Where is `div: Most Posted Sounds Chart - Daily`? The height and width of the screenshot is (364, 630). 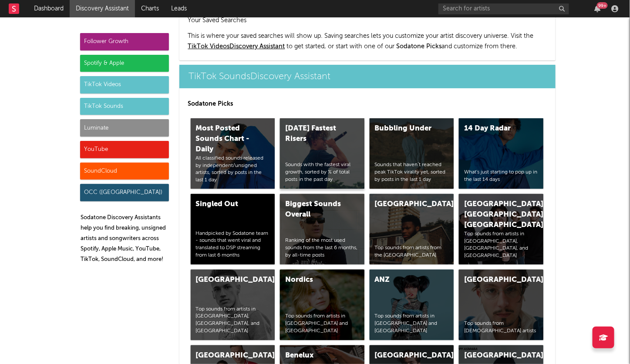
div: Most Posted Sounds Chart - Daily is located at coordinates (225, 139).